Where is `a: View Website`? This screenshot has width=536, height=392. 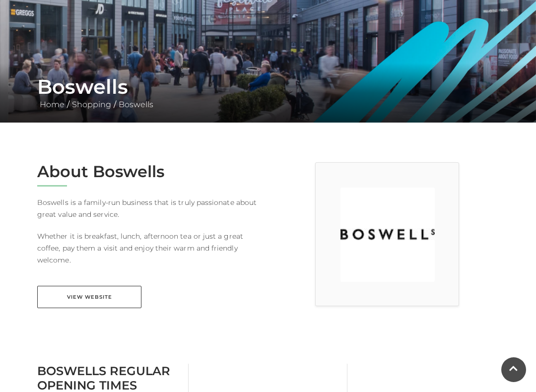
a: View Website is located at coordinates (89, 297).